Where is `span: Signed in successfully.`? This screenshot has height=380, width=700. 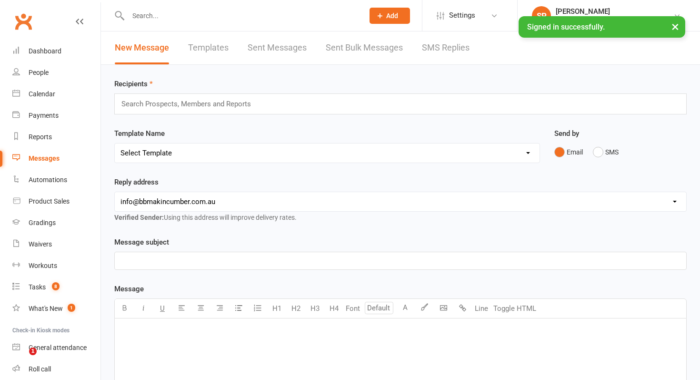
span: Signed in successfully. is located at coordinates (566, 27).